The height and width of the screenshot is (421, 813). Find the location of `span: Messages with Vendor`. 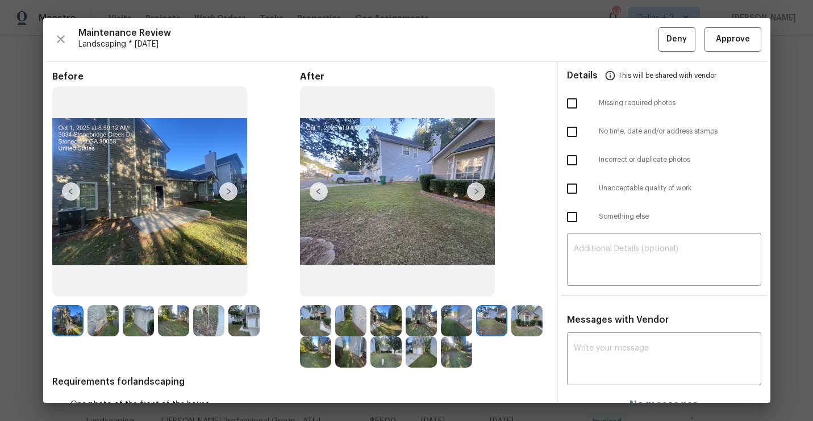

span: Messages with Vendor is located at coordinates (618, 320).